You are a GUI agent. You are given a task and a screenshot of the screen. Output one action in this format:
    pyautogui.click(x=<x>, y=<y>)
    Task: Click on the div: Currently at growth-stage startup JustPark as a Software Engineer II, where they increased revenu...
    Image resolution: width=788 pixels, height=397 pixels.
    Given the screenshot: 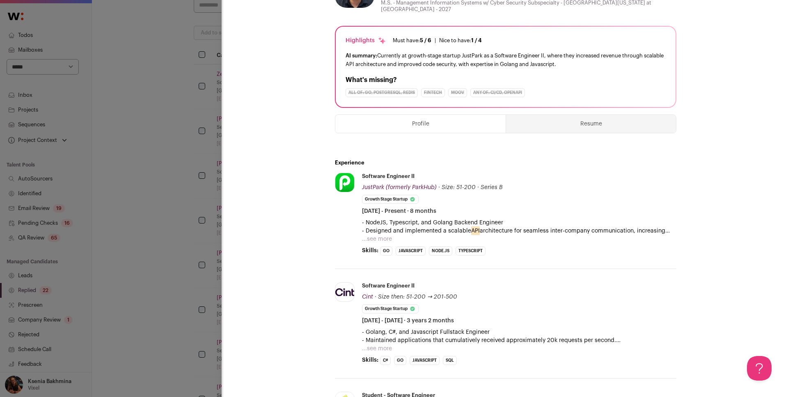 What is the action you would take?
    pyautogui.click(x=505, y=60)
    